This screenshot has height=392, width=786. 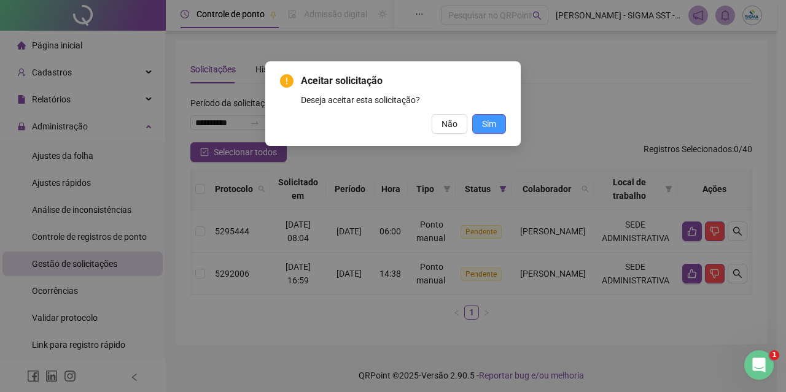 I want to click on button: Não, so click(x=449, y=124).